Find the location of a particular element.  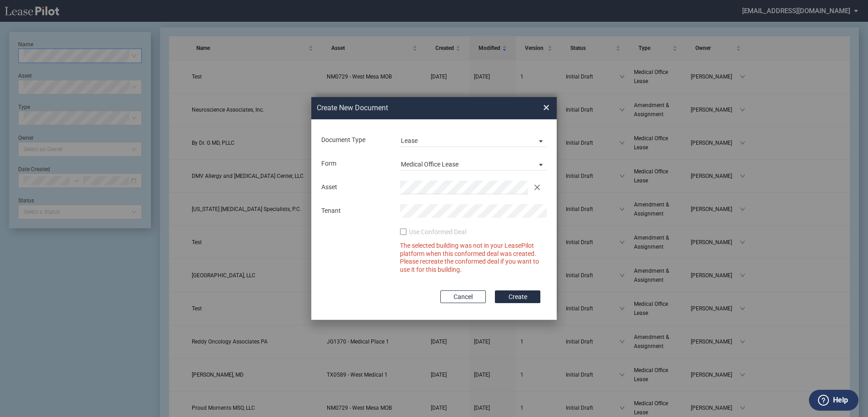

label: Help is located at coordinates (840, 401).